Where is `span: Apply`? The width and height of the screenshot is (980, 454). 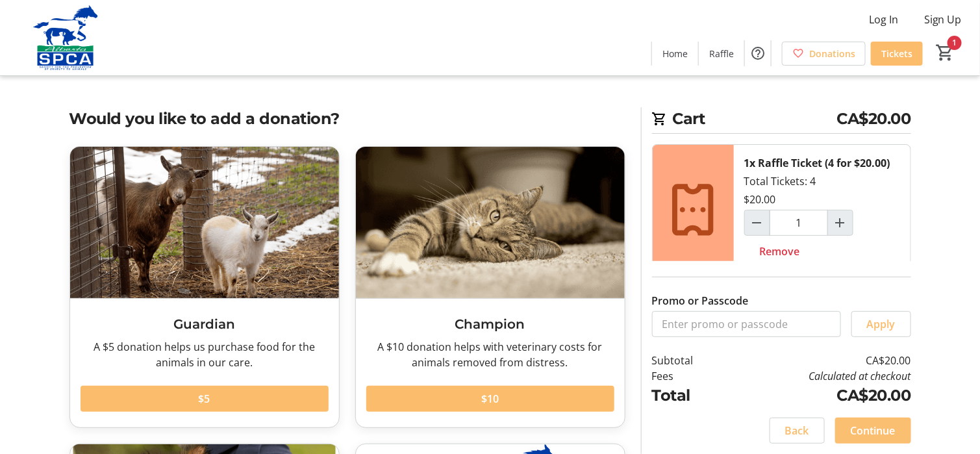 span: Apply is located at coordinates (881, 324).